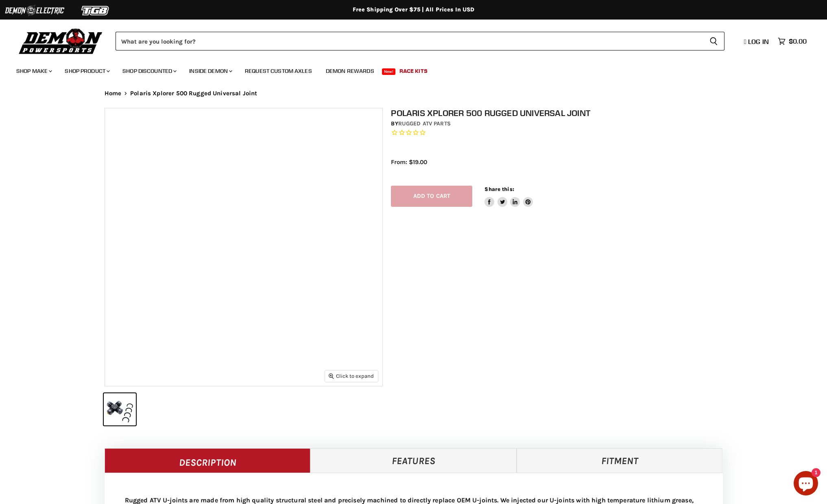 Image resolution: width=827 pixels, height=504 pixels. Describe the element at coordinates (207, 460) in the screenshot. I see `a: Description` at that location.